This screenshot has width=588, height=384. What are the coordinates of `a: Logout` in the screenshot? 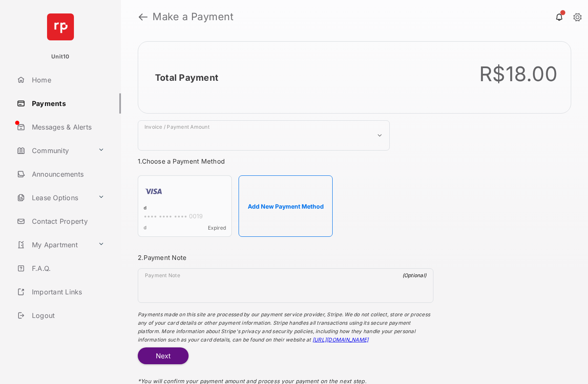 It's located at (67, 316).